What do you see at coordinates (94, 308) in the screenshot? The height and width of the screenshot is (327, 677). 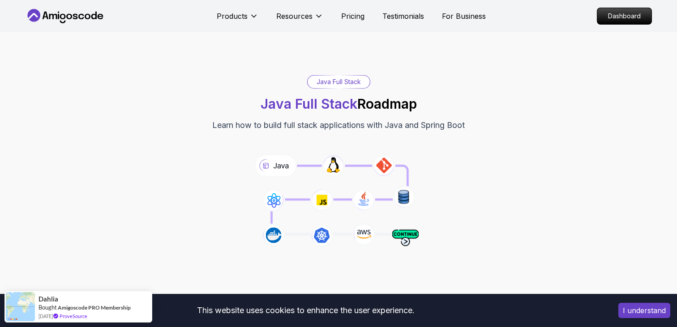 I see `a: Amigoscode PRO Membership` at bounding box center [94, 308].